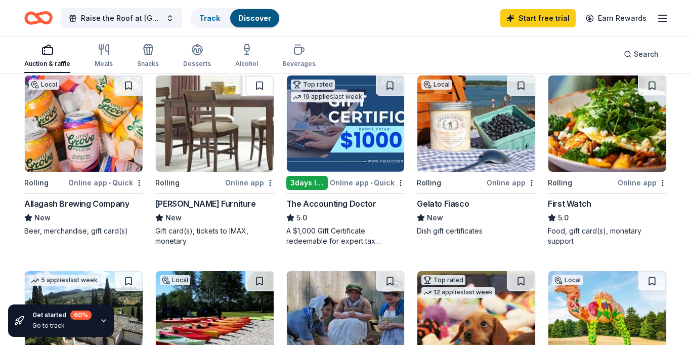 The width and height of the screenshot is (691, 345). Describe the element at coordinates (197, 64) in the screenshot. I see `div: Desserts` at that location.